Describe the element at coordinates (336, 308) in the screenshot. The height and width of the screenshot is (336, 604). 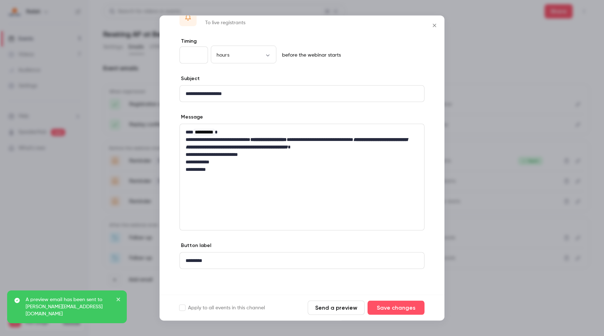
I see `button: Send a preview` at that location.